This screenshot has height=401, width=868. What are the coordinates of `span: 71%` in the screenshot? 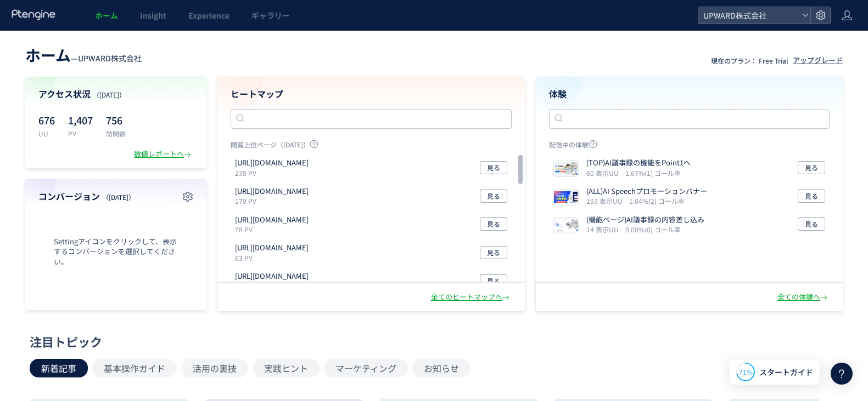 It's located at (746, 371).